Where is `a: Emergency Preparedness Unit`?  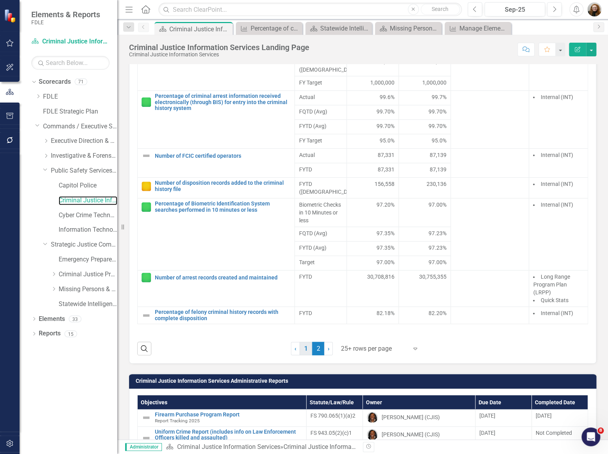 a: Emergency Preparedness Unit is located at coordinates (88, 259).